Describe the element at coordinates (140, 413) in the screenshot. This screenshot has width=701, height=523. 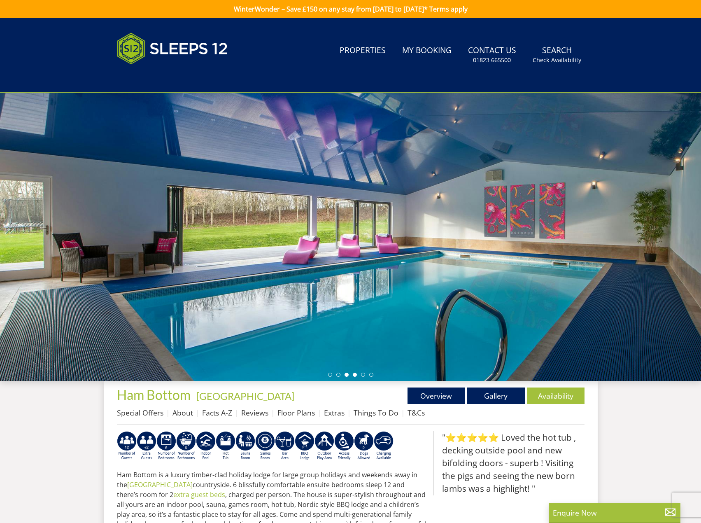
I see `a: Special Offers` at that location.